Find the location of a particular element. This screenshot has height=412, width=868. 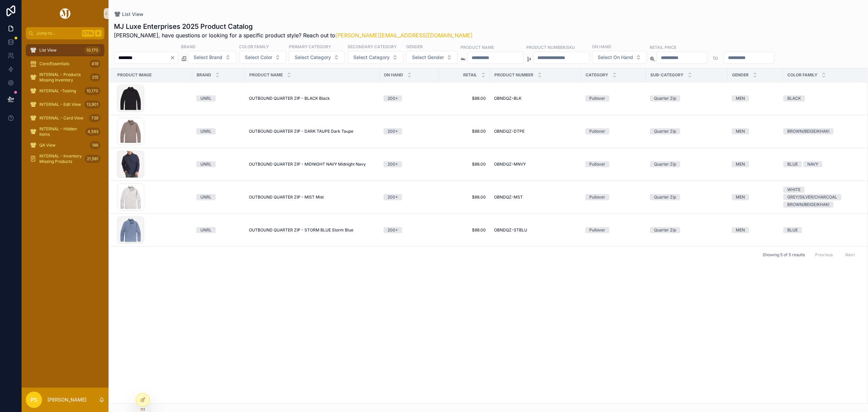

label: Color Family is located at coordinates (254, 47).